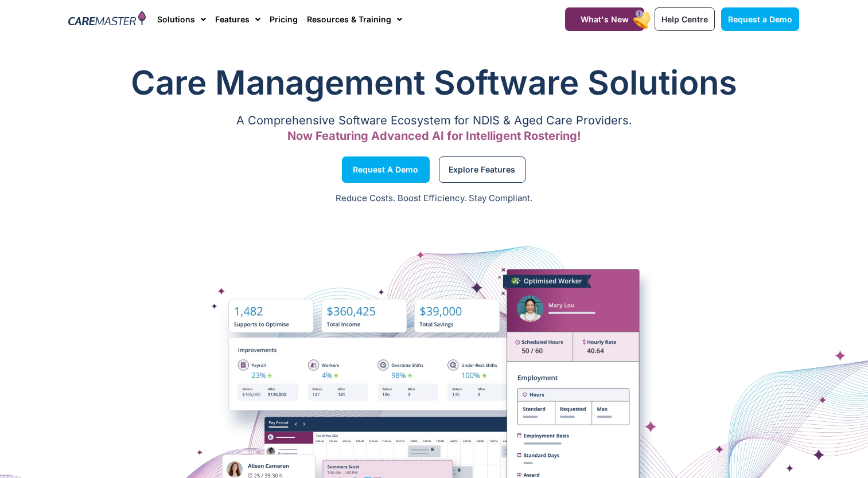  I want to click on span: Now Featuring Advanced AI for Intelligent Rostering!, so click(434, 136).